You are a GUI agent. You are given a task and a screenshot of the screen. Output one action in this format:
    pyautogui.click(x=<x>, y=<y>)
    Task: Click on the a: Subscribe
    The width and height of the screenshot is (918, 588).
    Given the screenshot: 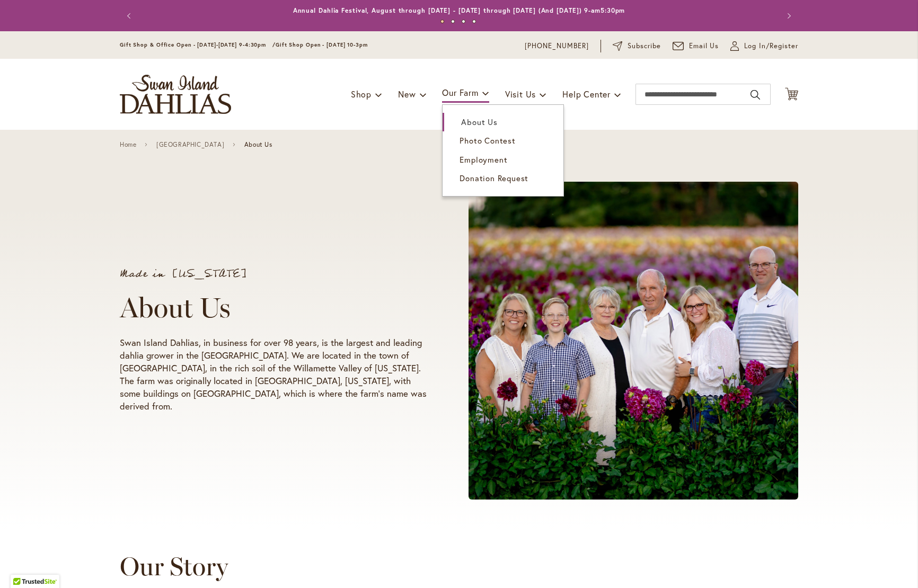 What is the action you would take?
    pyautogui.click(x=637, y=46)
    